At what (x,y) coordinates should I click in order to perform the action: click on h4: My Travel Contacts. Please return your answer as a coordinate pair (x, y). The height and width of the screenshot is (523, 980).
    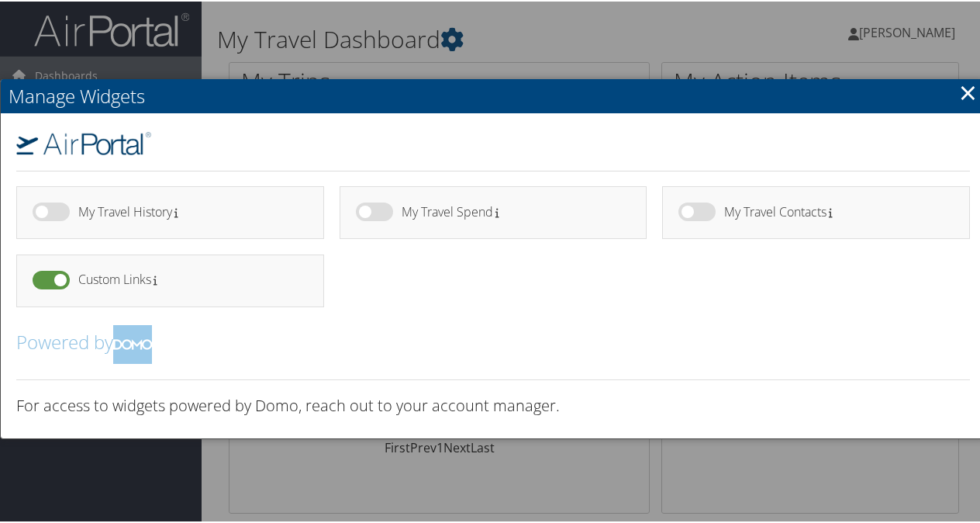
    Looking at the image, I should click on (833, 210).